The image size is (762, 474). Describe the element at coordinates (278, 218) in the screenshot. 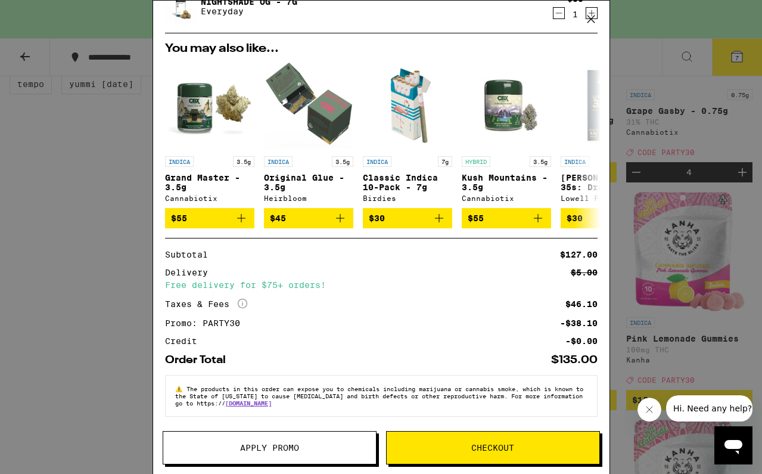

I see `span: $45` at that location.